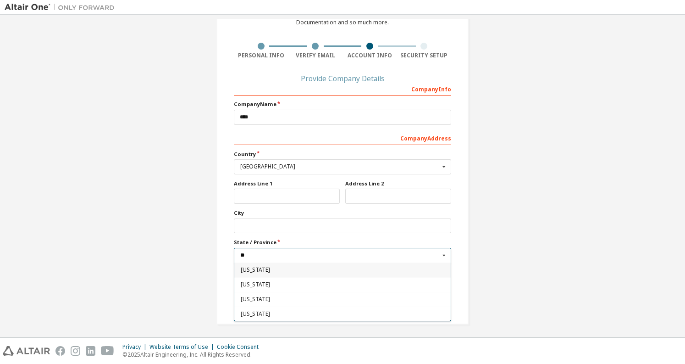 Image resolution: width=685 pixels, height=364 pixels. I want to click on div: Company Address, so click(343, 138).